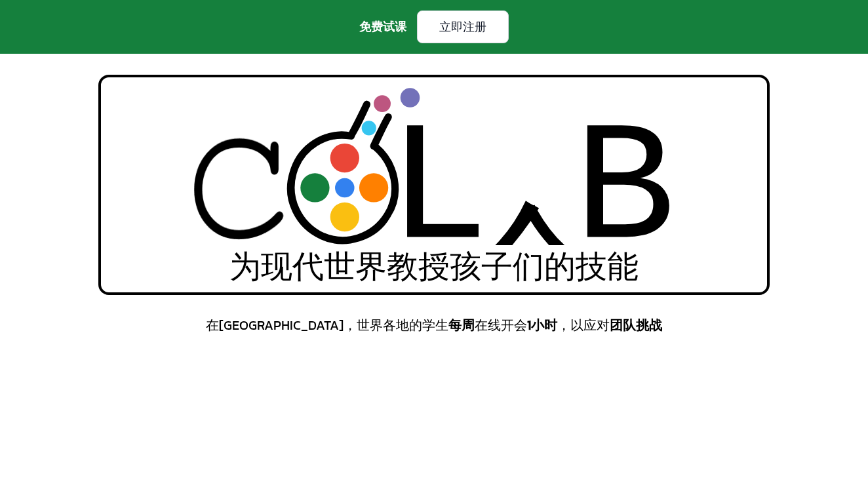 The image size is (868, 489). I want to click on span: 免费试课, so click(383, 27).